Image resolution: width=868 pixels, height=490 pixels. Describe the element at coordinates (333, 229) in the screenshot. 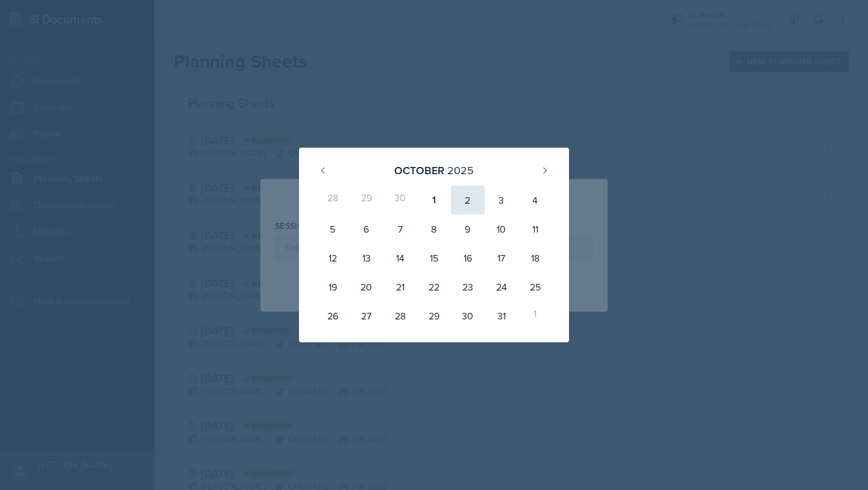

I see `div: 5` at that location.